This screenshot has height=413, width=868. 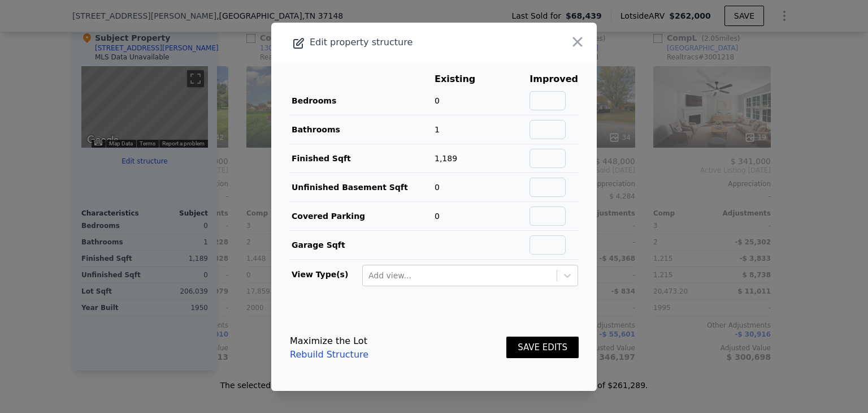 What do you see at coordinates (362, 101) in the screenshot?
I see `td: Bedrooms` at bounding box center [362, 101].